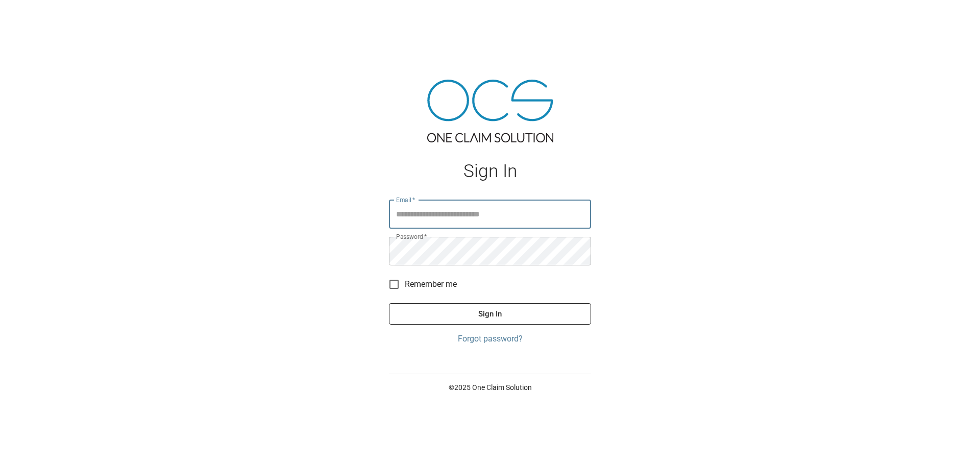 This screenshot has height=465, width=980. What do you see at coordinates (405, 200) in the screenshot?
I see `label: Email` at bounding box center [405, 200].